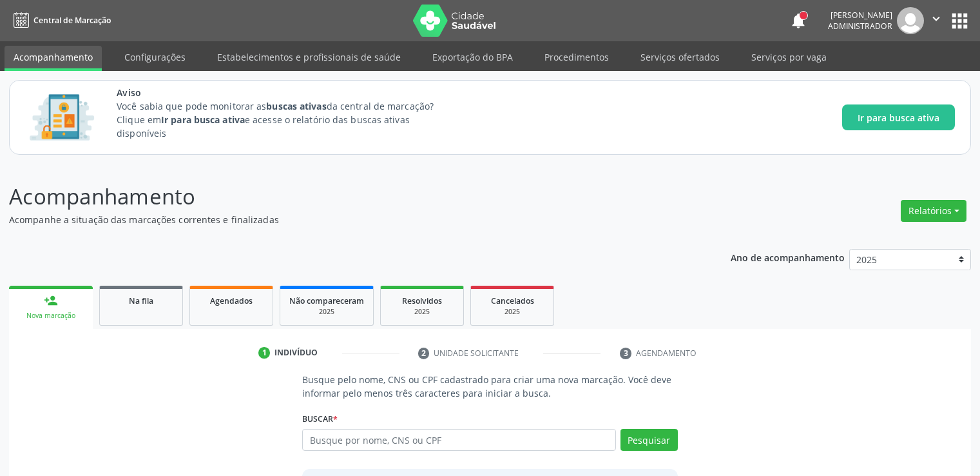 The height and width of the screenshot is (476, 980). I want to click on strong: buscas ativas, so click(296, 106).